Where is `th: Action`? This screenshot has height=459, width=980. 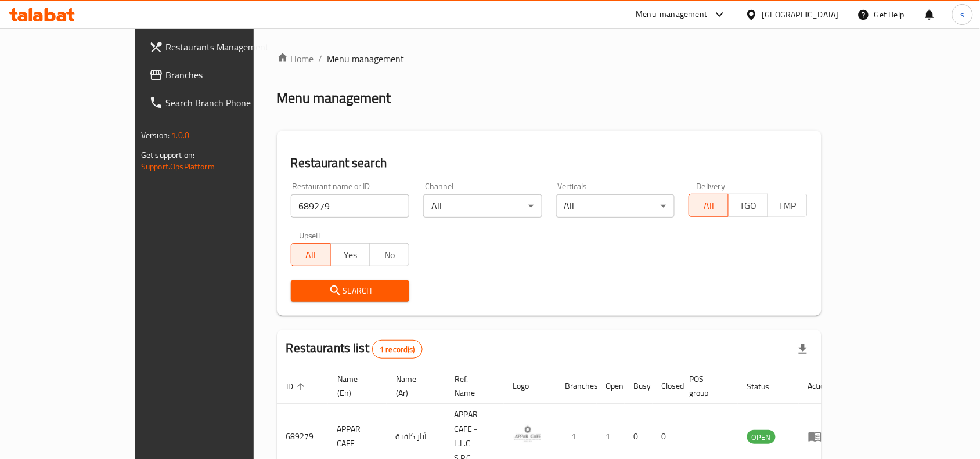
th: Action is located at coordinates (818, 386).